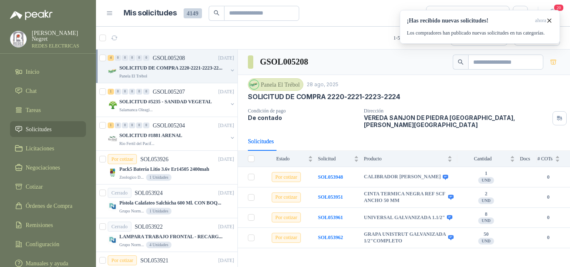  Describe the element at coordinates (48, 234) in the screenshot. I see `a: Remisiones` at that location.